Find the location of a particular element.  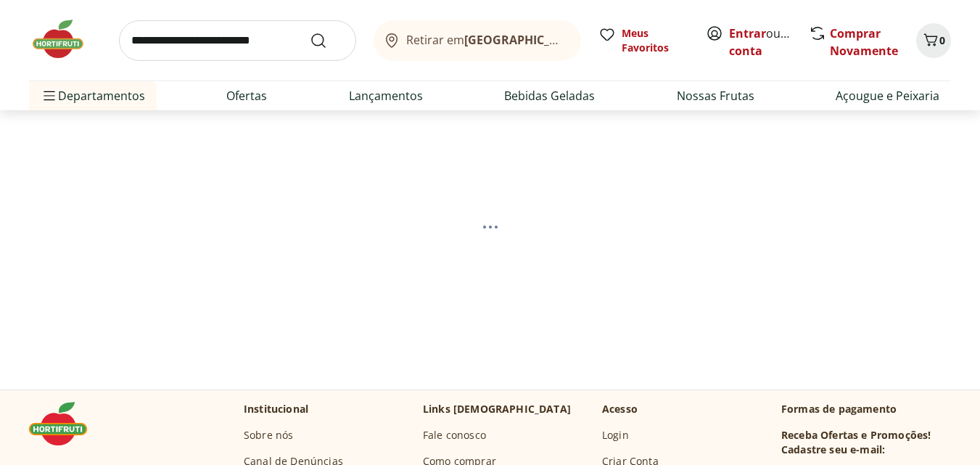

a: Nossas Frutas is located at coordinates (715, 96).